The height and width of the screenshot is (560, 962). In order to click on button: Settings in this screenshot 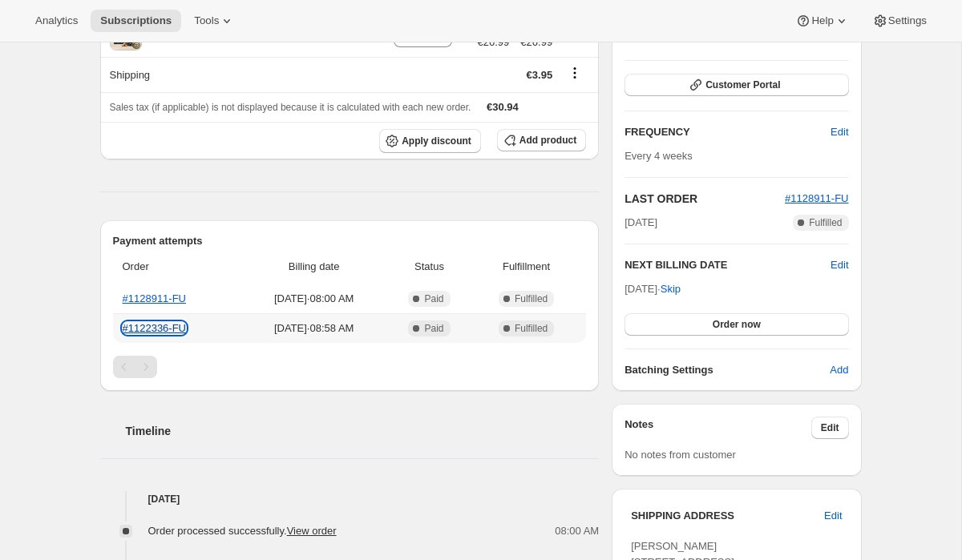, I will do `click(899, 21)`.